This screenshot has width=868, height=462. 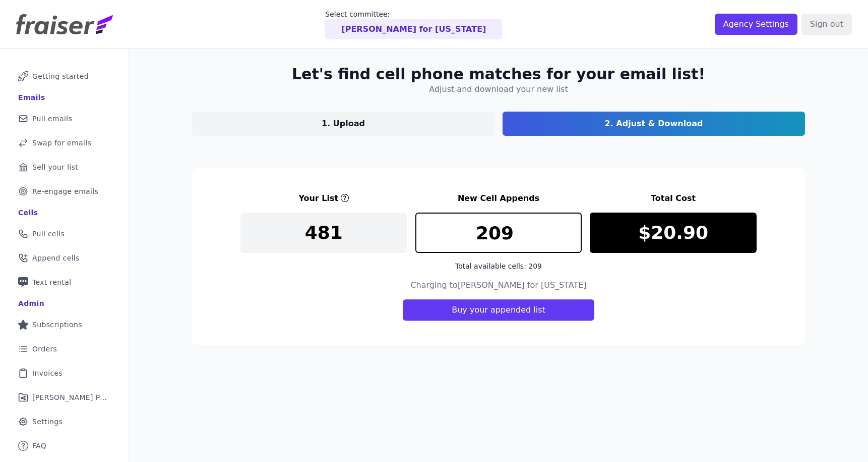 What do you see at coordinates (56, 258) in the screenshot?
I see `span: Append cells` at bounding box center [56, 258].